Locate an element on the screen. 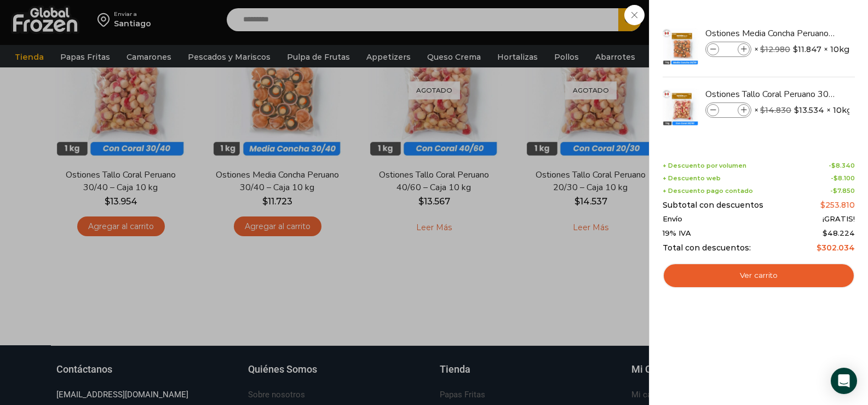  bdi: 8.100 is located at coordinates (843, 178).